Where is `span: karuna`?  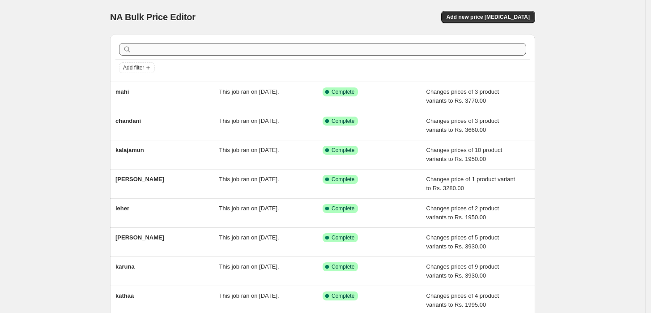
span: karuna is located at coordinates (125, 266).